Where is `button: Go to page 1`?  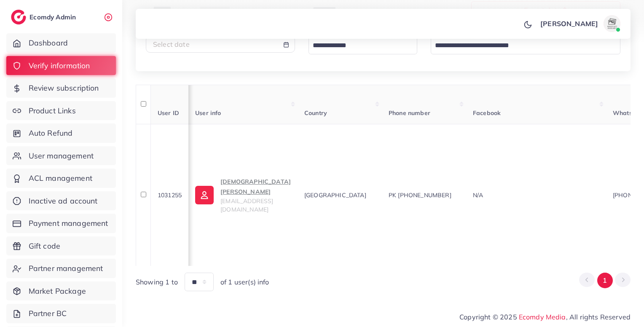 button: Go to page 1 is located at coordinates (605, 280).